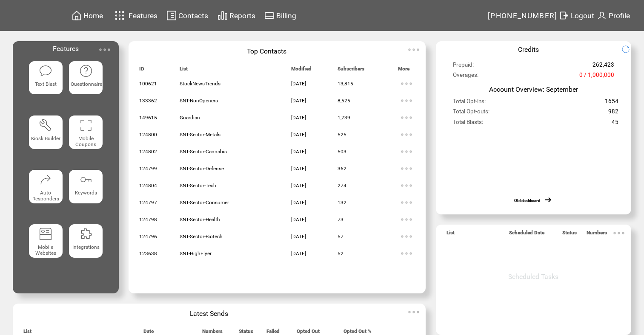 Image resolution: width=644 pixels, height=335 pixels. What do you see at coordinates (242, 16) in the screenshot?
I see `span: Reports` at bounding box center [242, 16].